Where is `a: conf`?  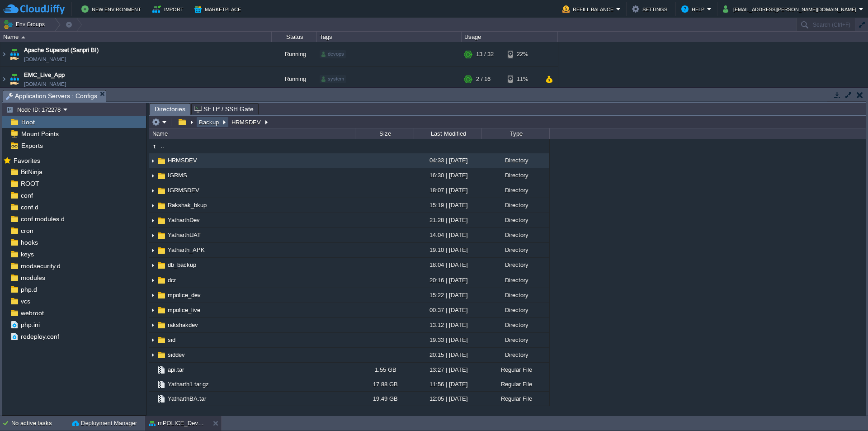
a: conf is located at coordinates (27, 195).